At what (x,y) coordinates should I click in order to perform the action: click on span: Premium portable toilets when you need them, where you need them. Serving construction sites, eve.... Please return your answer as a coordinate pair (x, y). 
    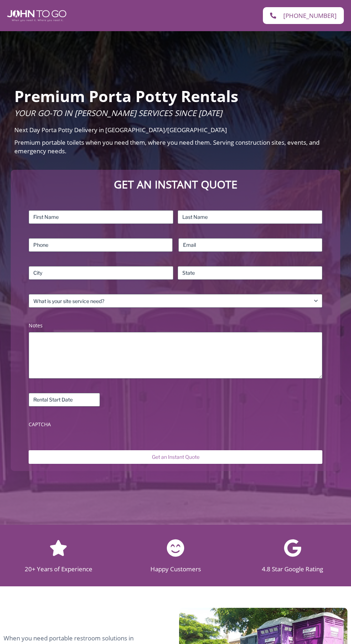
    Looking at the image, I should click on (167, 147).